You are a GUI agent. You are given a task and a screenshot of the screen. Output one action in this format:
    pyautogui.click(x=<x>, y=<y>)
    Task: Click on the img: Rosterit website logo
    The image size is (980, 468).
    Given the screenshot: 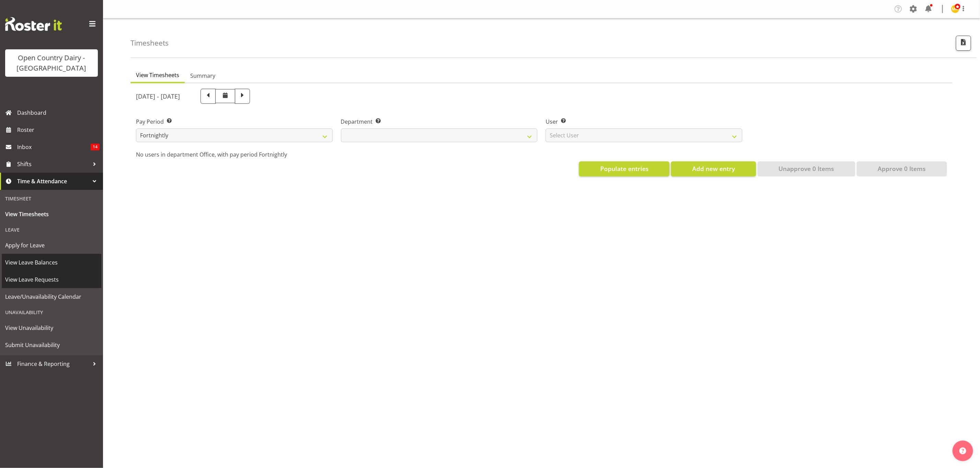 What is the action you would take?
    pyautogui.click(x=33, y=24)
    